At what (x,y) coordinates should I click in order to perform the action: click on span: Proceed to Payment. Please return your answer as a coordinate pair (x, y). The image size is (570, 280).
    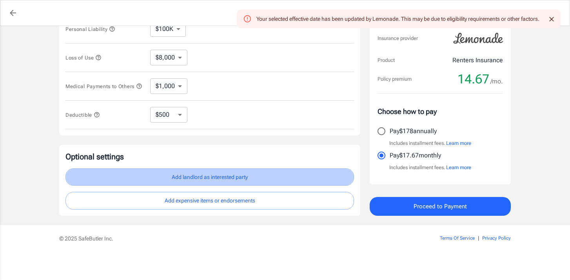
    Looking at the image, I should click on (440, 206).